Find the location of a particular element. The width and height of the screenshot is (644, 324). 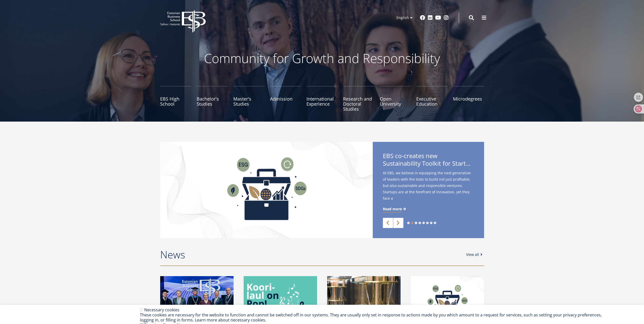

a: Linkedin is located at coordinates (430, 18).